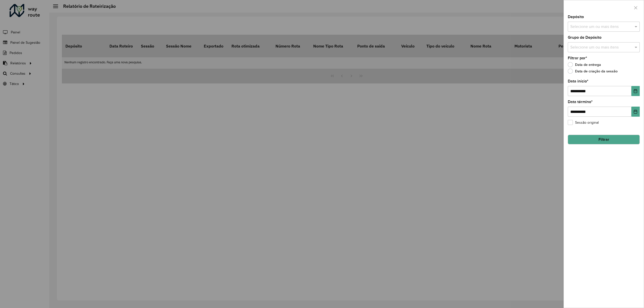 Image resolution: width=644 pixels, height=308 pixels. I want to click on label: Depósito, so click(576, 17).